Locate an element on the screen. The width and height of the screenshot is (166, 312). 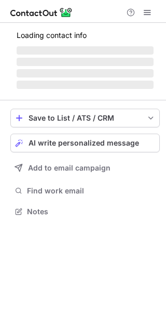
button: save-profile-one-click is located at coordinates (85, 118).